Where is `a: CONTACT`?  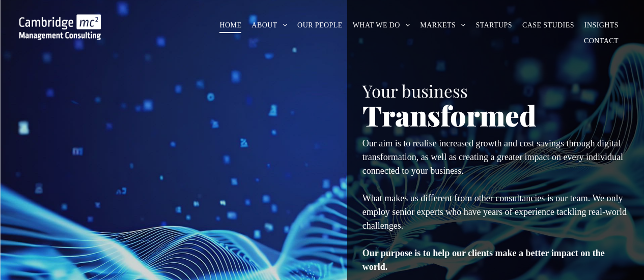 a: CONTACT is located at coordinates (601, 40).